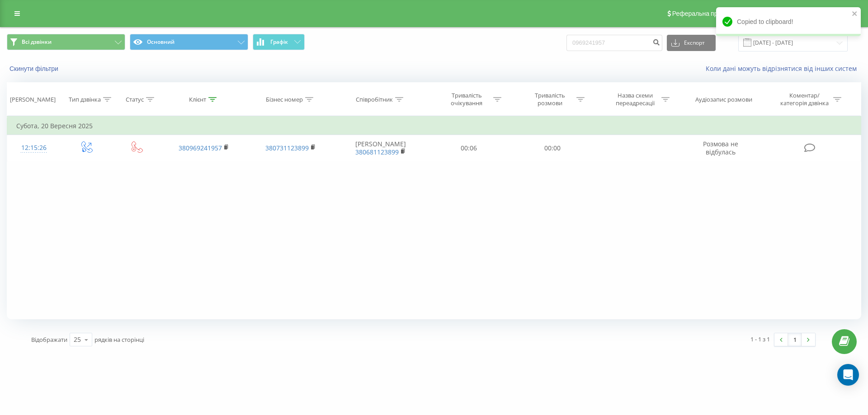  I want to click on td: 00:00, so click(552, 148).